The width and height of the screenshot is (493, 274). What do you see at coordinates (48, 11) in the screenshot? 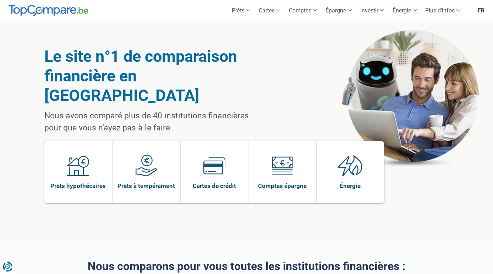
I see `img: TopCompare` at bounding box center [48, 11].